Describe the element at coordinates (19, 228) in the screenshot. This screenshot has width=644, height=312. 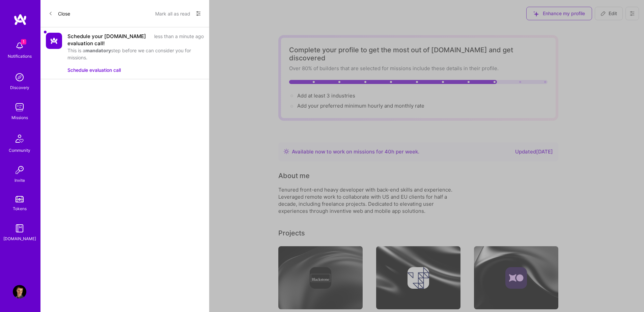
I see `img: guide book` at that location.